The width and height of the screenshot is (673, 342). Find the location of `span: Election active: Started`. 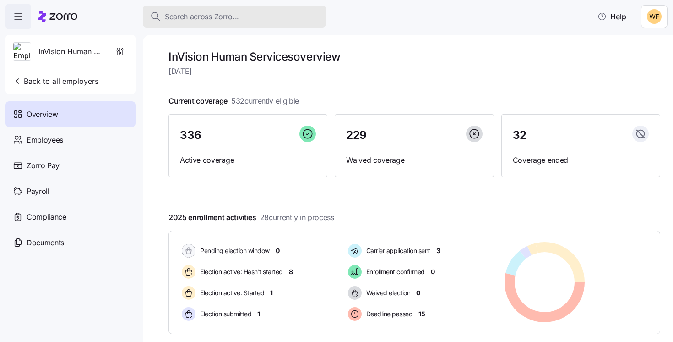

span: Election active: Started is located at coordinates (231, 293).